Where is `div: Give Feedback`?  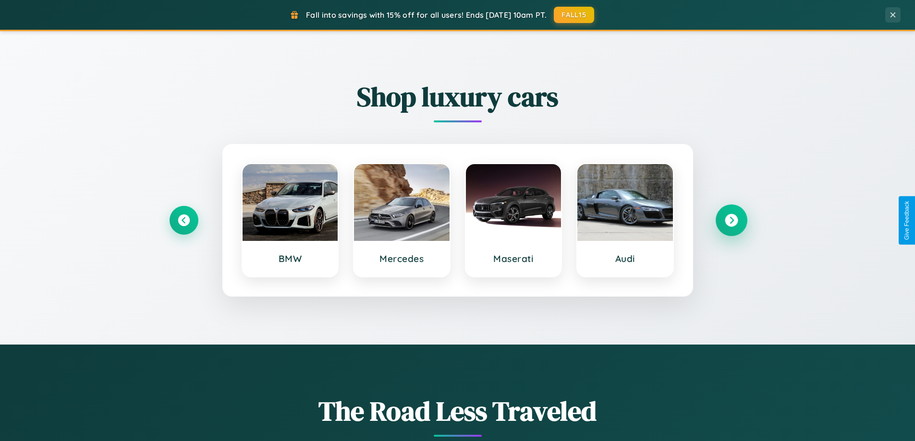
div: Give Feedback is located at coordinates (907, 220).